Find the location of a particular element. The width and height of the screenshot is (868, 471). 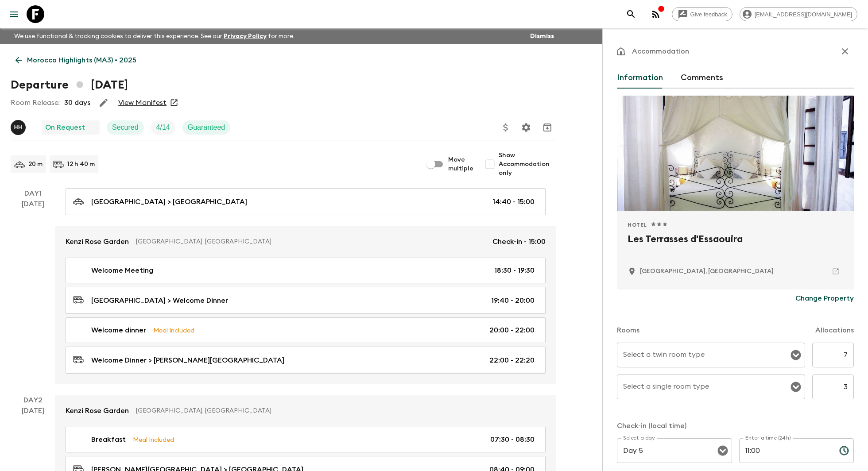

p: Accommodation is located at coordinates (660, 51).